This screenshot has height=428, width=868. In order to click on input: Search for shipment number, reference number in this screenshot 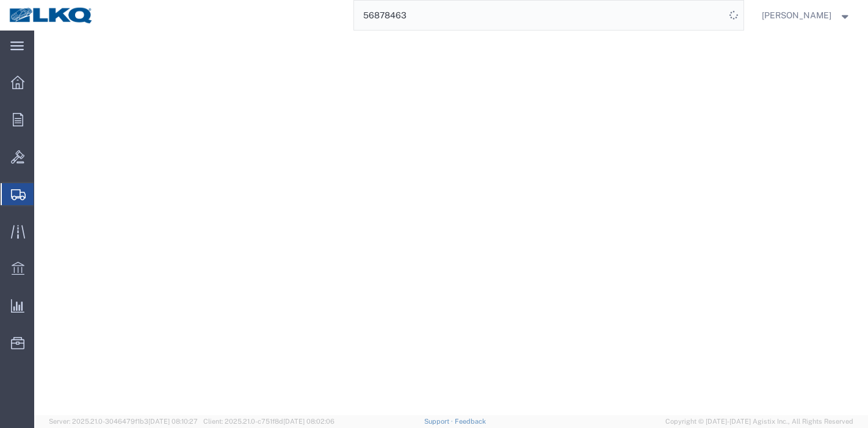, I will do `click(540, 15)`.